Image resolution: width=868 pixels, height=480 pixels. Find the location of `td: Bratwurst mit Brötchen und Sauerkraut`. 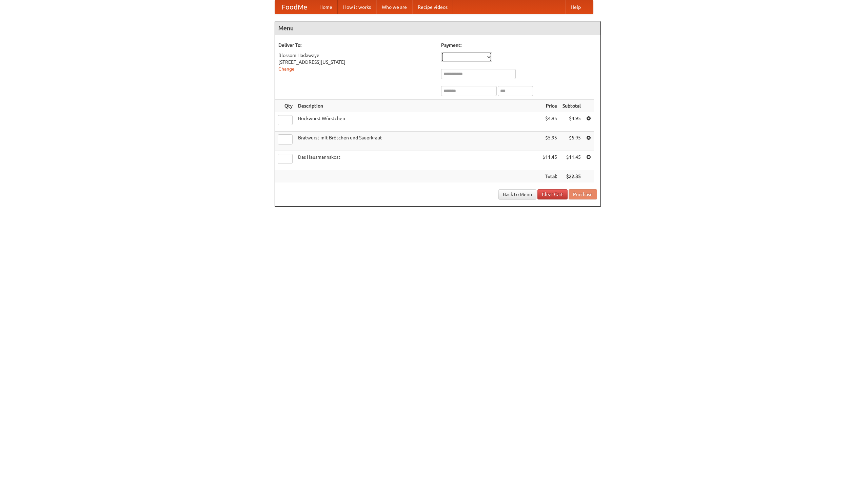

td: Bratwurst mit Brötchen und Sauerkraut is located at coordinates (417, 141).